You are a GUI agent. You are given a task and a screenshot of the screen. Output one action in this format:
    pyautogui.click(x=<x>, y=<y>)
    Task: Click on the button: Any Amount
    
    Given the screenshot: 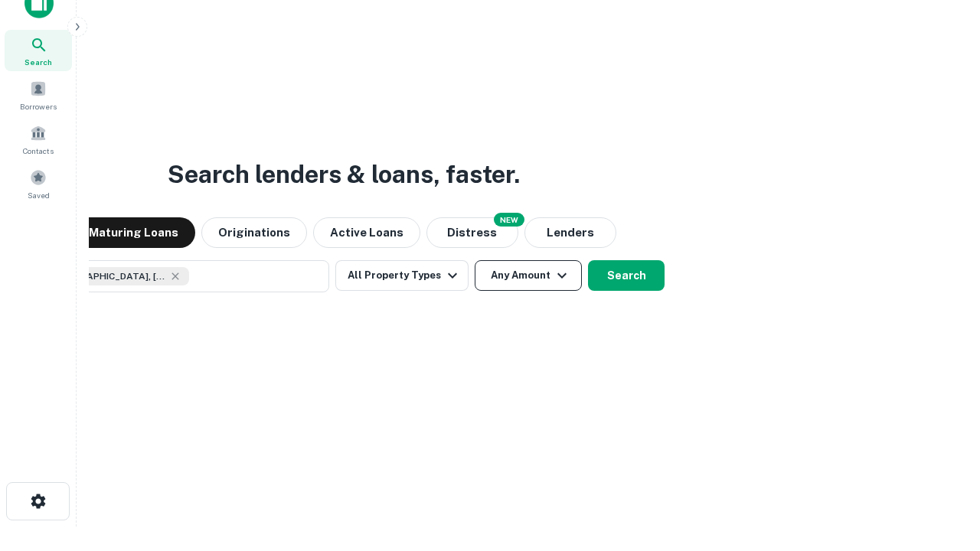 What is the action you would take?
    pyautogui.click(x=529, y=276)
    